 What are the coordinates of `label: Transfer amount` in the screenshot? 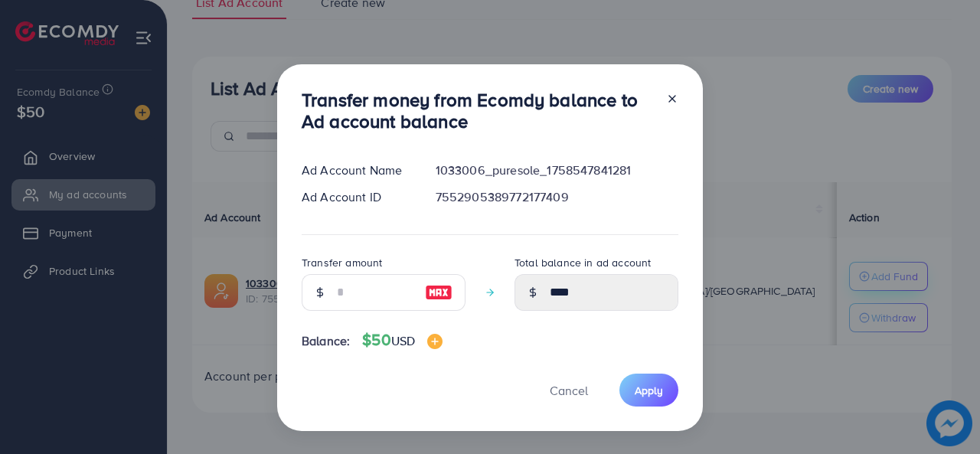 It's located at (342, 263).